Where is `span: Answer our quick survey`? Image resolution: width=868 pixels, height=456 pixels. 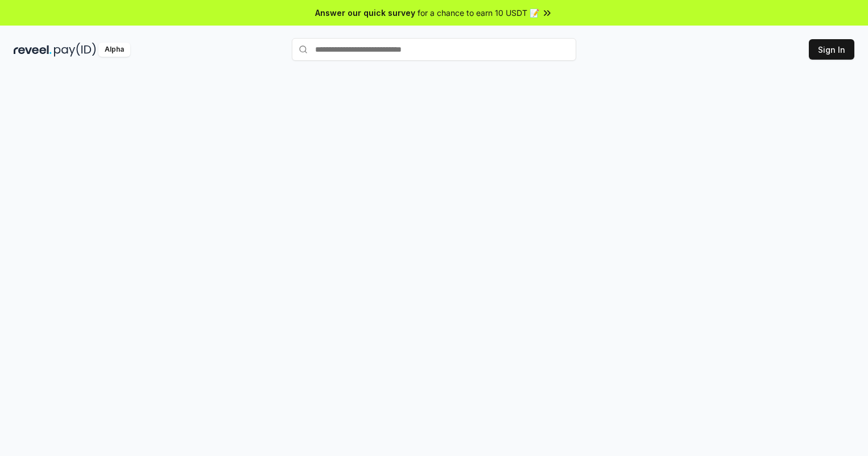 span: Answer our quick survey is located at coordinates (365, 12).